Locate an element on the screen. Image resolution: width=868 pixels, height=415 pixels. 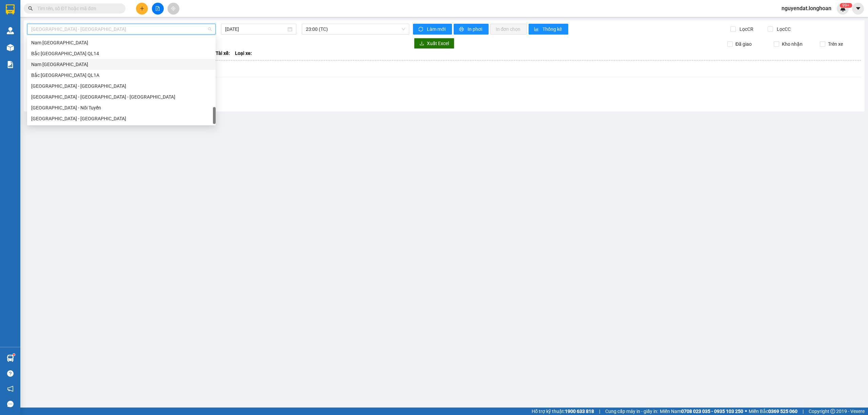
span: Miền Nam is located at coordinates (701, 411).